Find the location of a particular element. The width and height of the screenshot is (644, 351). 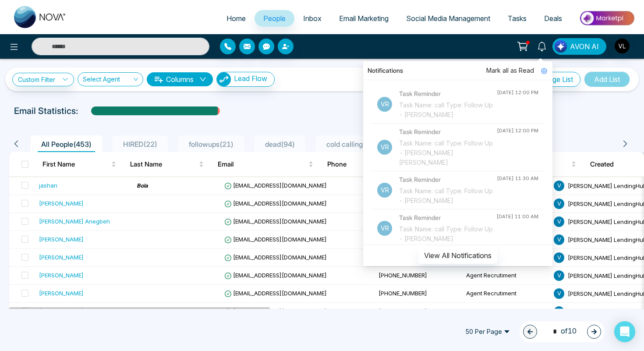

span: All People ( 453 ) is located at coordinates (67, 144).